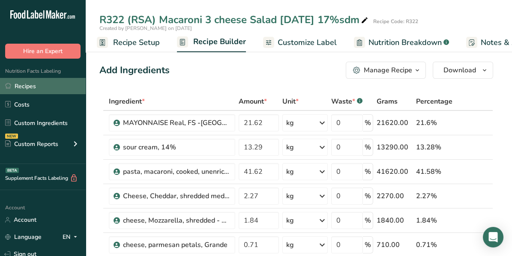 The image size is (512, 256). I want to click on div: Open Intercom Messenger, so click(494, 238).